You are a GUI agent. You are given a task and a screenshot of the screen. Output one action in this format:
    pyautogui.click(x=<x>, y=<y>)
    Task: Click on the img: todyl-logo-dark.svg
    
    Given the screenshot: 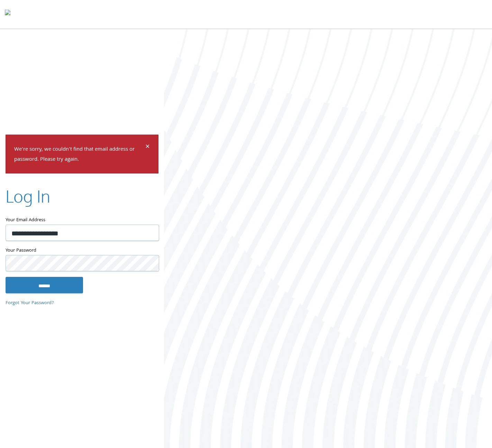 What is the action you would take?
    pyautogui.click(x=8, y=14)
    